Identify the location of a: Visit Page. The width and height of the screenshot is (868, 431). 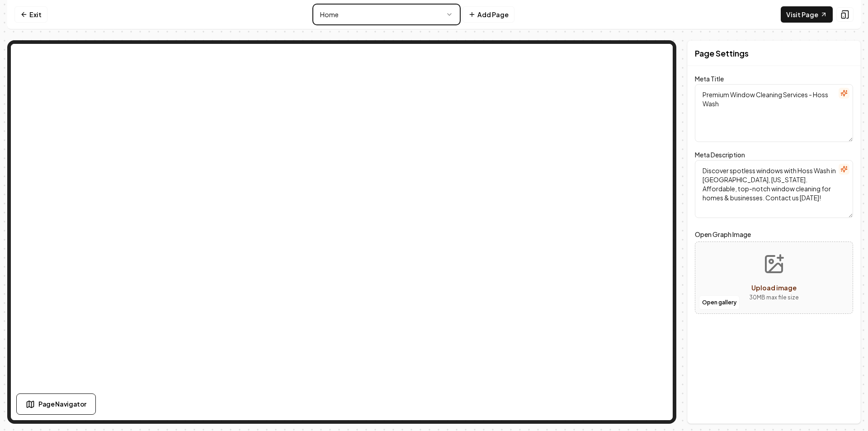
(807, 15).